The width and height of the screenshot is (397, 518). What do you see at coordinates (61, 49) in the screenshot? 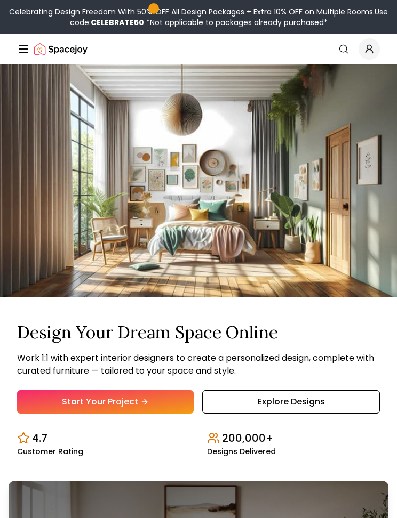
I see `a: Spacejoy` at bounding box center [61, 49].